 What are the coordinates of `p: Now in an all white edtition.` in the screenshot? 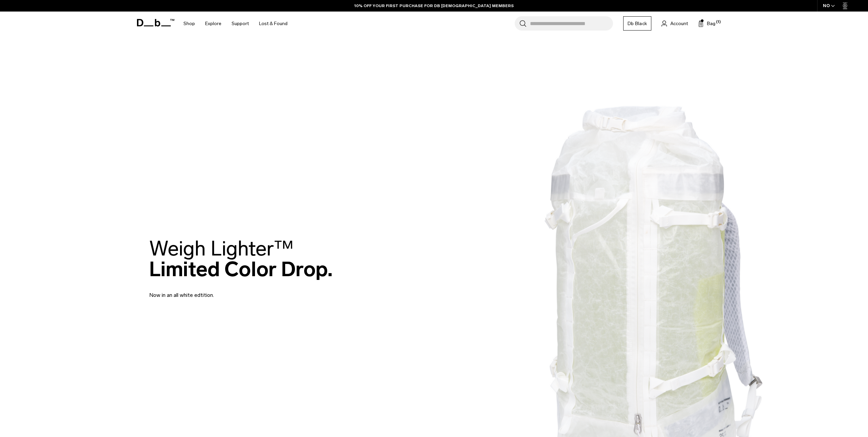 It's located at (231, 291).